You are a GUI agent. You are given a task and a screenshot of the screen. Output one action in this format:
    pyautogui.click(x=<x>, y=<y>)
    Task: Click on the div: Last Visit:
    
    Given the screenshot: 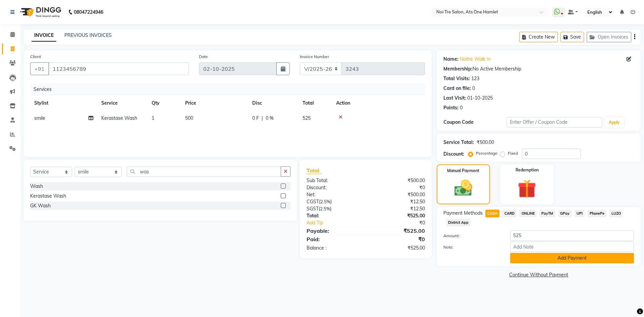 What is the action you would take?
    pyautogui.click(x=454, y=98)
    